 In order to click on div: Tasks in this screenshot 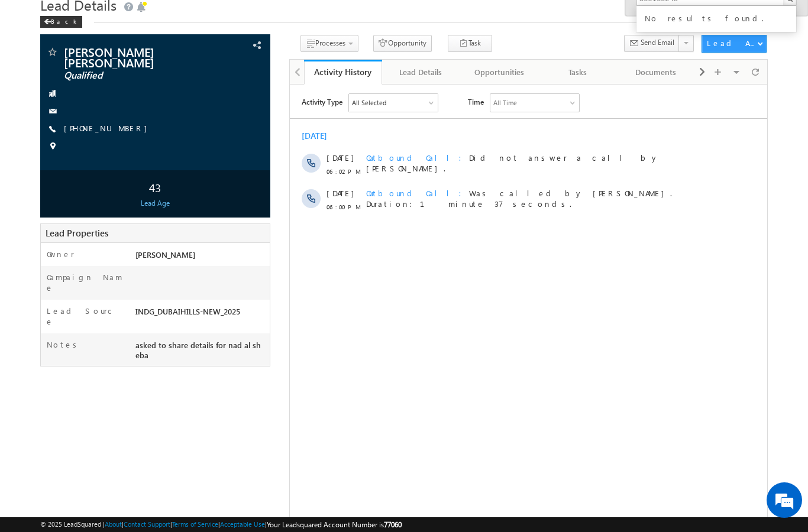, I will do `click(577, 72)`.